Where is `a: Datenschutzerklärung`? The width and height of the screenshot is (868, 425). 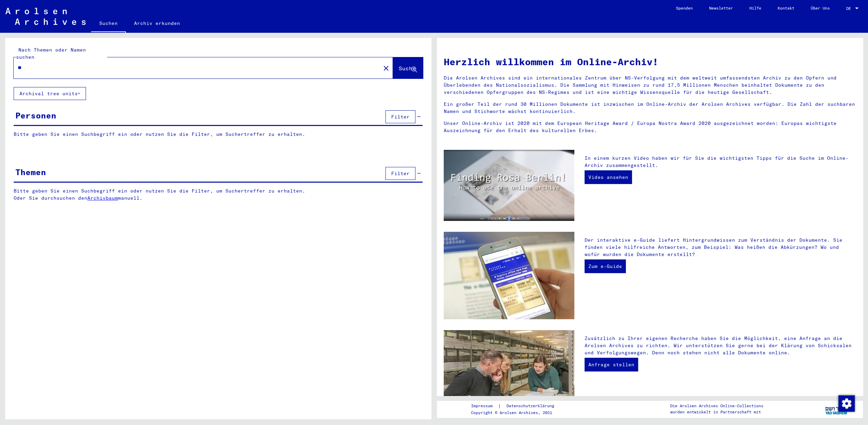
a: Datenschutzerklärung is located at coordinates (531, 406).